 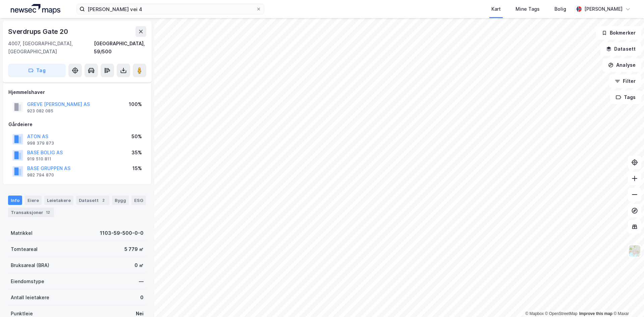 What do you see at coordinates (625, 81) in the screenshot?
I see `button: Filter` at bounding box center [625, 81].